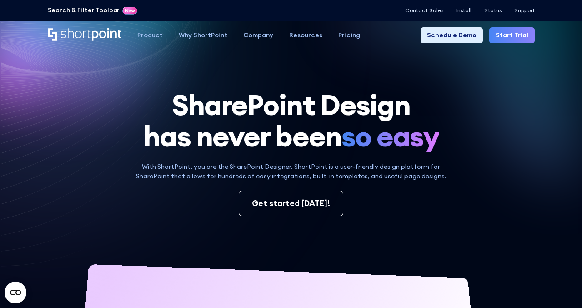 The image size is (582, 308). What do you see at coordinates (84, 10) in the screenshot?
I see `a: Search & Filter Toolbar` at bounding box center [84, 10].